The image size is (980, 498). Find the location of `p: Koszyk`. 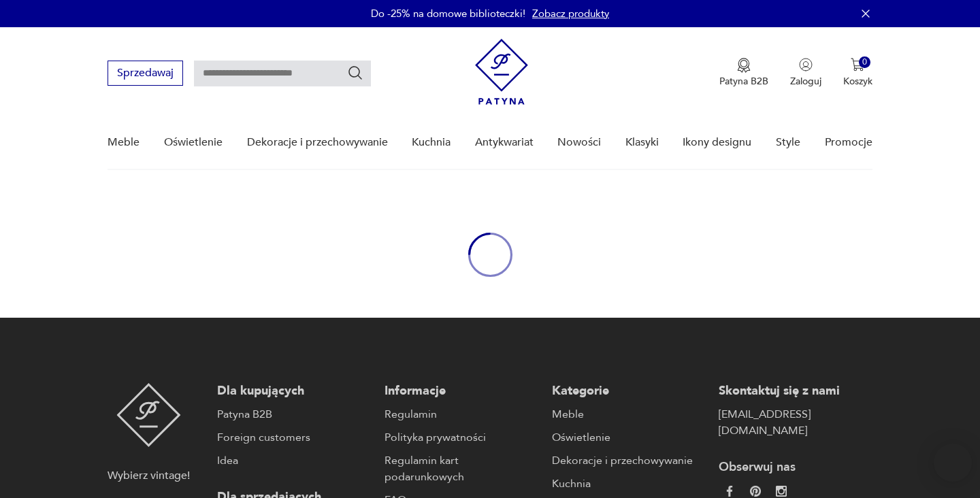

p: Koszyk is located at coordinates (858, 81).